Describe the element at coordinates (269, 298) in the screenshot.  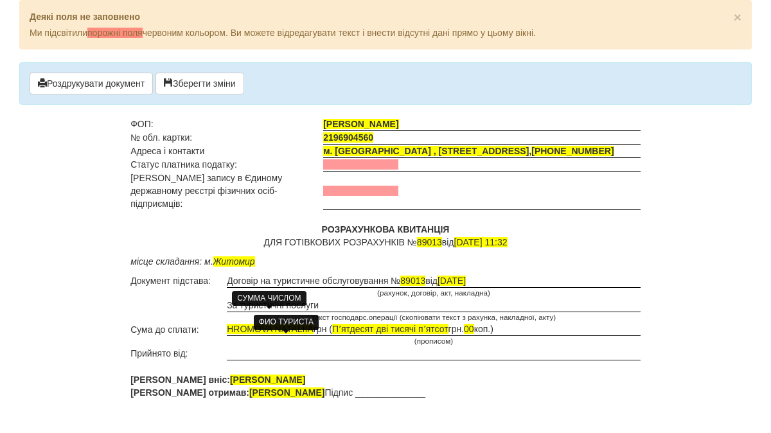
I see `div: СУММА ЧИСЛОМ` at that location.